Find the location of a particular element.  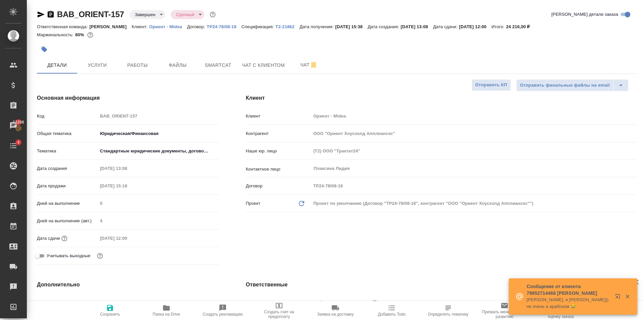

p: Дней на выполнение (авт.) is located at coordinates (67, 221).